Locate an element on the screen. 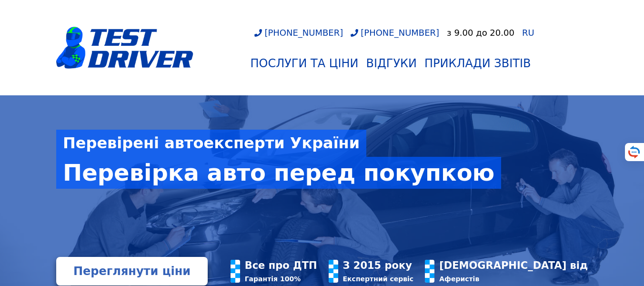 This screenshot has height=286, width=644. a: RU is located at coordinates (528, 33).